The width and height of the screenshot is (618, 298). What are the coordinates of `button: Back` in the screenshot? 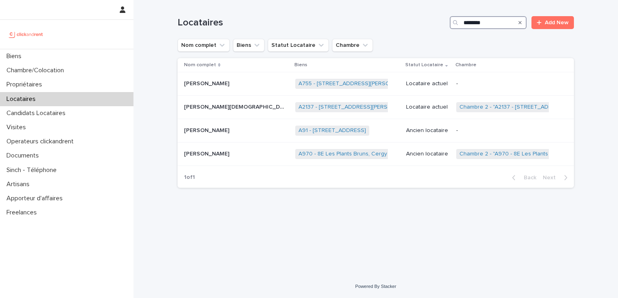 It's located at (522, 178).